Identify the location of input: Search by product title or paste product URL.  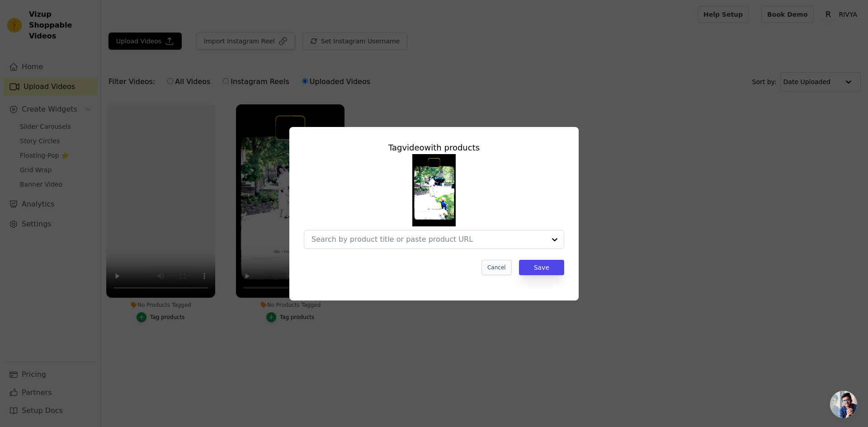
(429, 239).